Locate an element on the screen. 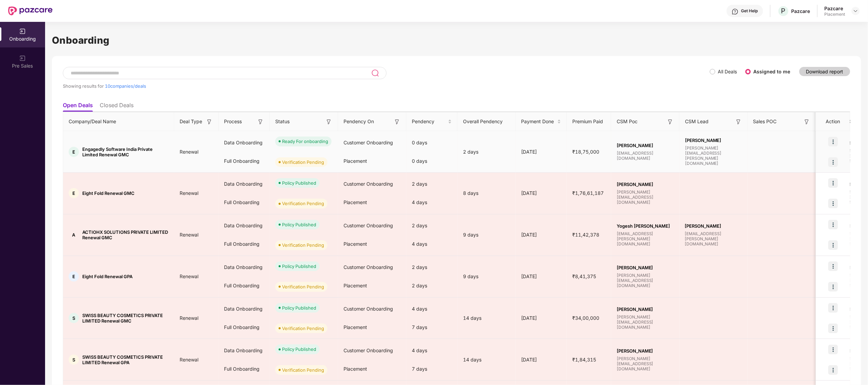 This screenshot has width=868, height=385. img: svg+xml;base64,PHN2ZyBpZD0iSGVscC0zMngzMiIgeG1sbnM9Imh0dHA6Ly93d3cudzMub3JnLzIwMDAvc3ZnIiB3aWR0aD... is located at coordinates (735, 12).